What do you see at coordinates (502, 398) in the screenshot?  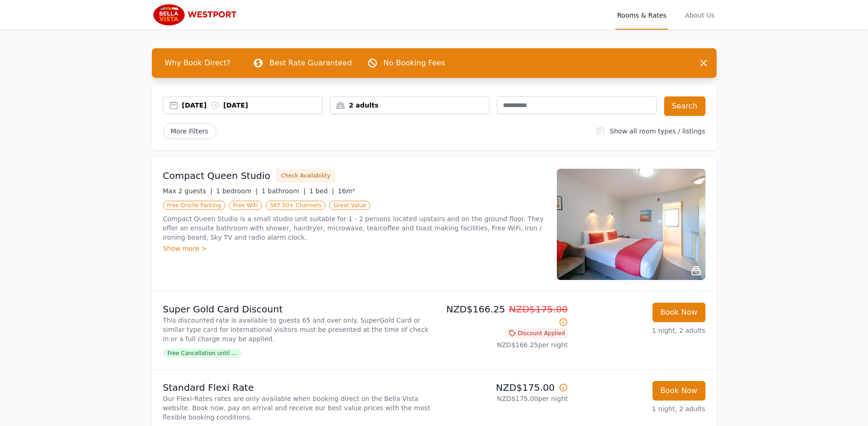 I see `p: NZD$175.00 per night` at bounding box center [502, 398].